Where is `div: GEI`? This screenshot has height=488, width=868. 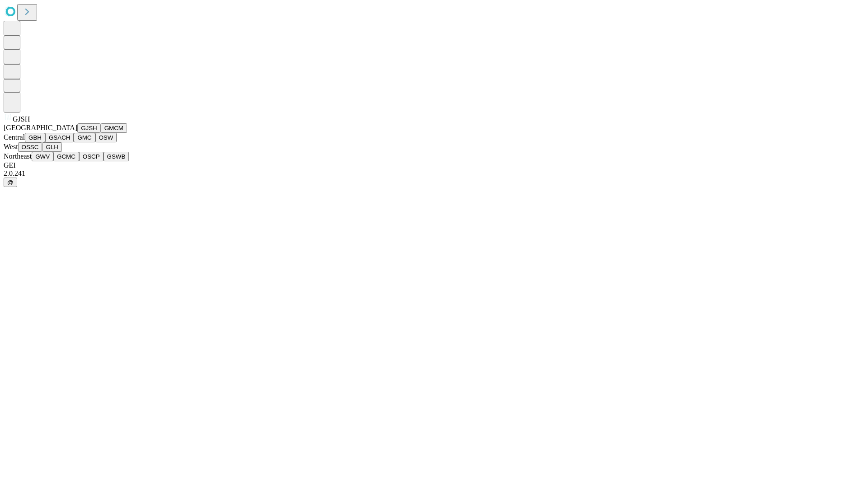
div: GEI is located at coordinates (434, 165).